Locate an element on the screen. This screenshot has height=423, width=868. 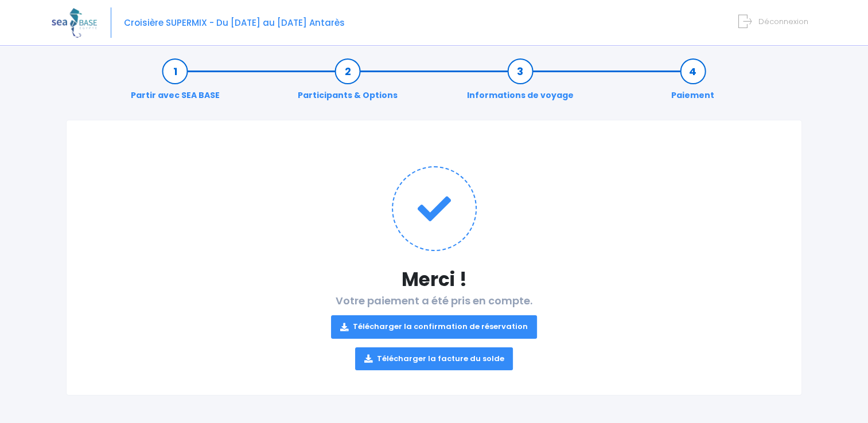
h2: Votre paiement a été pris en compte. is located at coordinates (434, 333).